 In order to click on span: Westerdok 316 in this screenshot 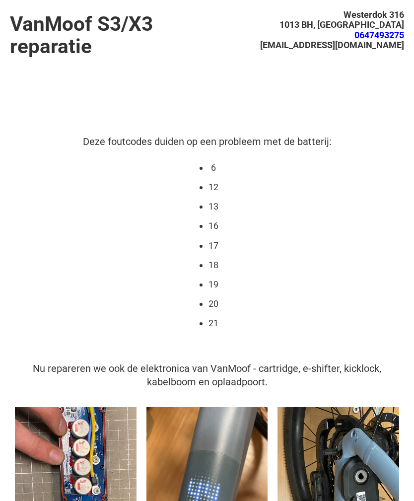, I will do `click(374, 14)`.